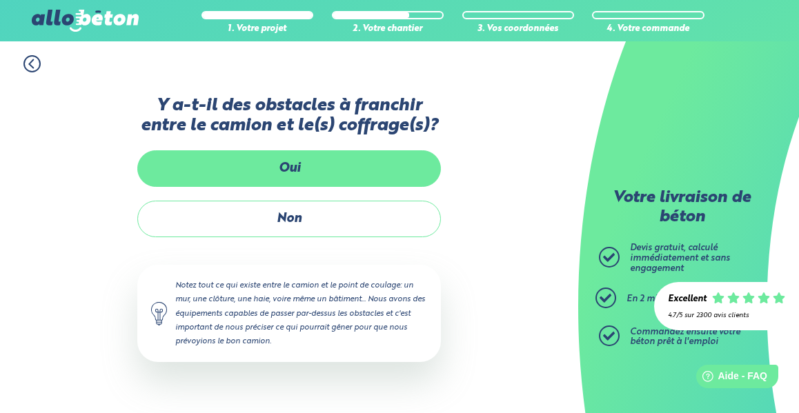 The height and width of the screenshot is (413, 799). What do you see at coordinates (257, 29) in the screenshot?
I see `div: 1. Votre projet` at bounding box center [257, 29].